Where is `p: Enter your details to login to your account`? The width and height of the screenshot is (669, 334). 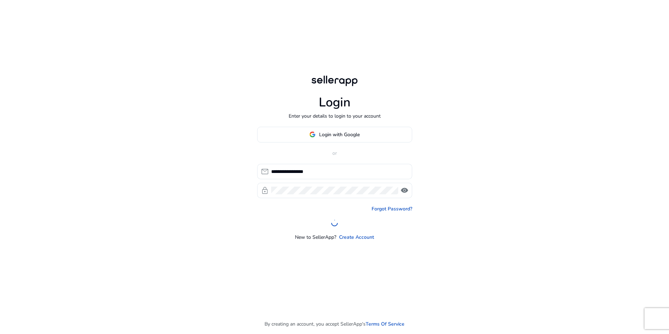 p: Enter your details to login to your account is located at coordinates (335, 116).